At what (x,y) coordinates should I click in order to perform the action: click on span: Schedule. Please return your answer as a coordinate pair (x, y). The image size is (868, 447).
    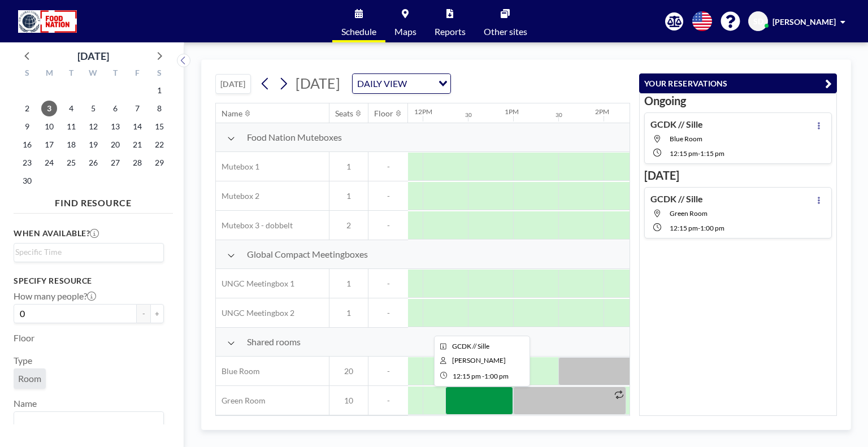
    Looking at the image, I should click on (359, 32).